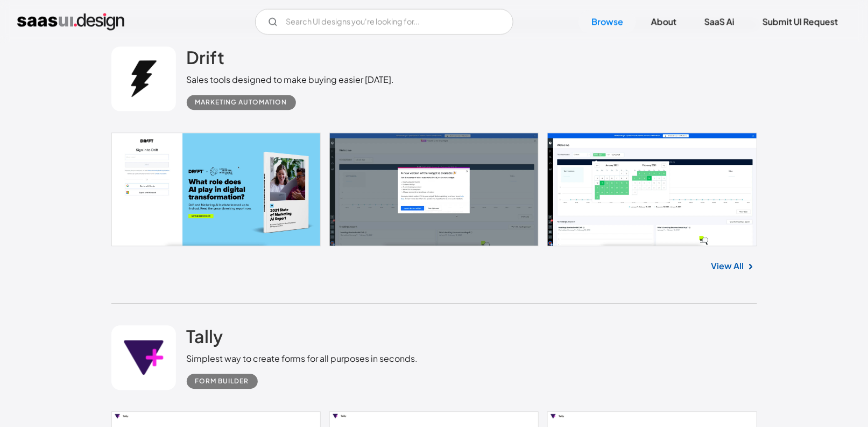 The height and width of the screenshot is (427, 868). I want to click on form: Email Form, so click(384, 22).